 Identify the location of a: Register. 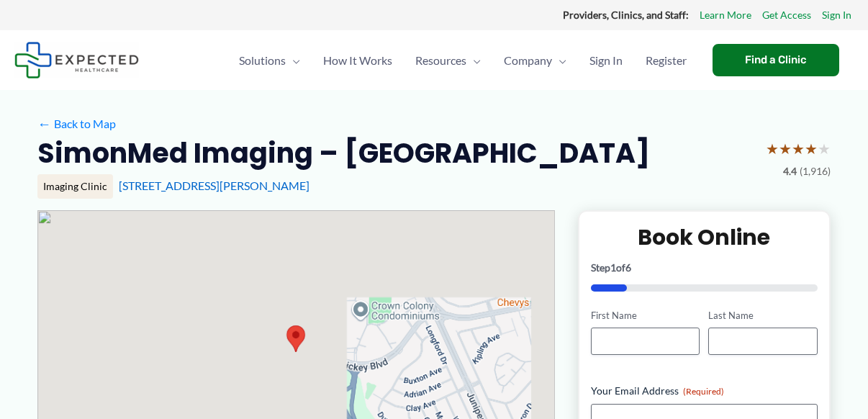
(666, 60).